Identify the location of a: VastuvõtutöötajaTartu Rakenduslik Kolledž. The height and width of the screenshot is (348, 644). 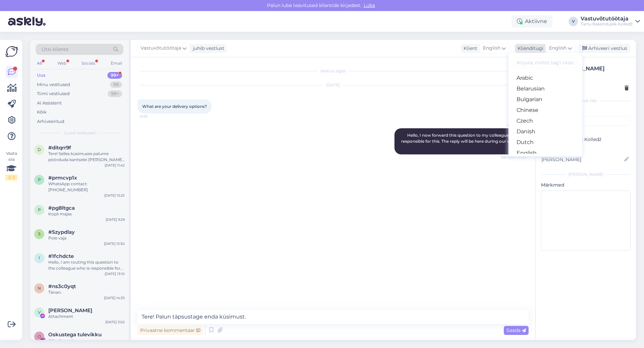
(610, 21).